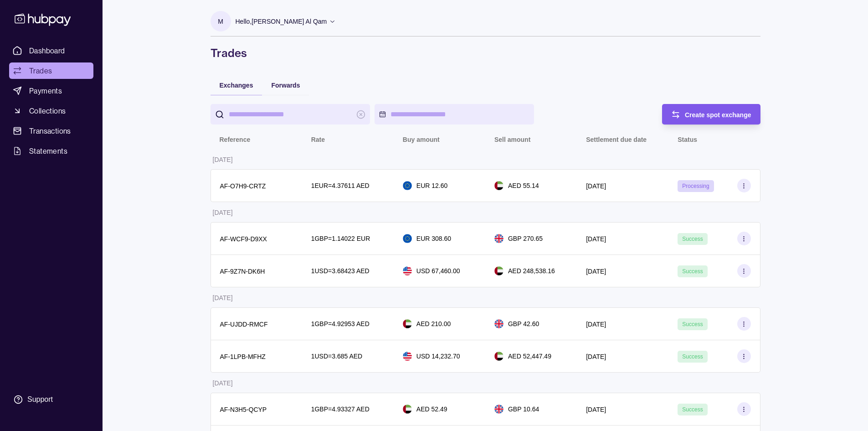 Image resolution: width=868 pixels, height=431 pixels. What do you see at coordinates (434, 324) in the screenshot?
I see `p: AED 210.00` at bounding box center [434, 324].